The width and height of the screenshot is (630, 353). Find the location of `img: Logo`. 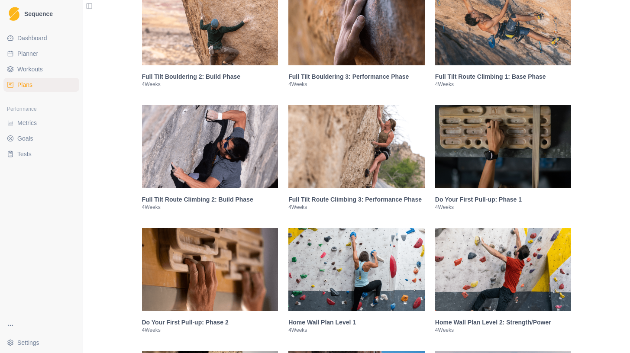

img: Logo is located at coordinates (14, 14).